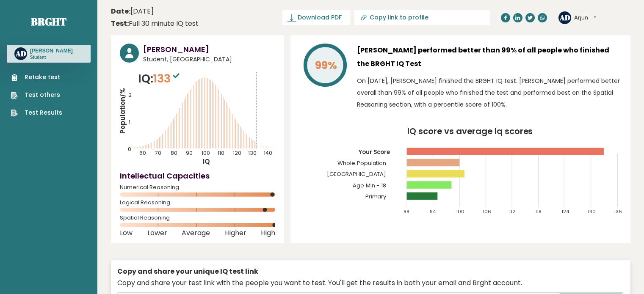 The height and width of the screenshot is (294, 644). I want to click on a: Test Results, so click(37, 113).